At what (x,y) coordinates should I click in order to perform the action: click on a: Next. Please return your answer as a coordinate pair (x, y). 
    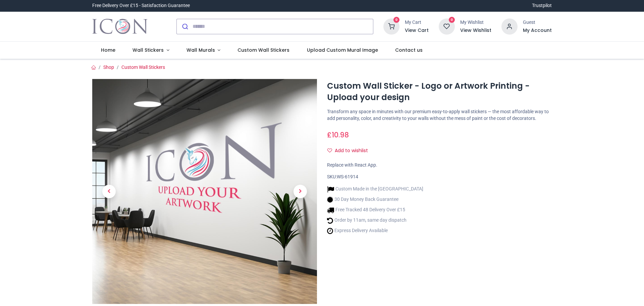
    Looking at the image, I should click on (301, 191).